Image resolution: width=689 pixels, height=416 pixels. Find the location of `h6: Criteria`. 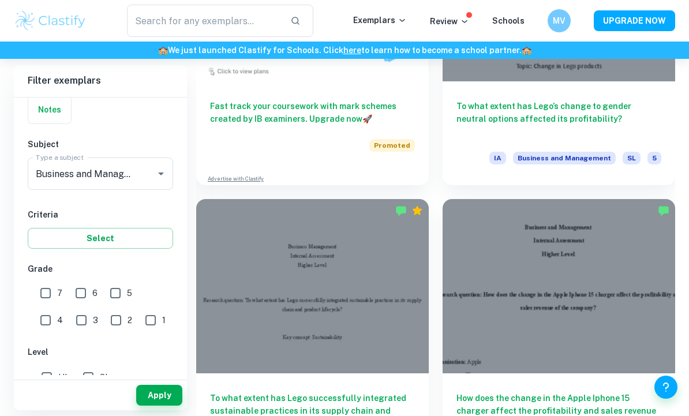

h6: Criteria is located at coordinates (100, 215).